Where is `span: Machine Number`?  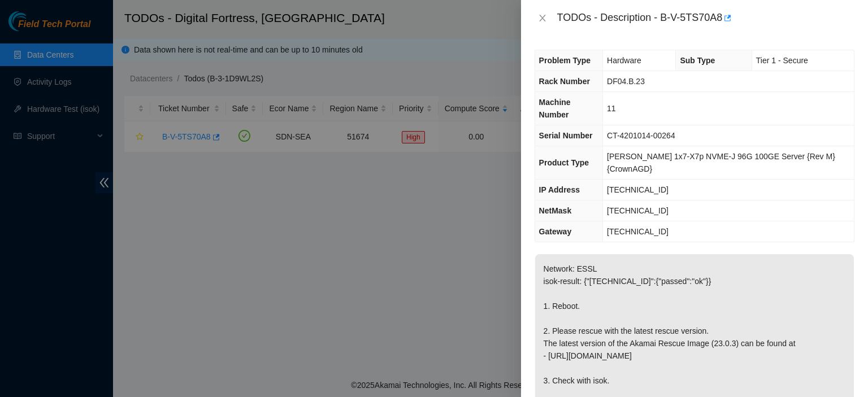 span: Machine Number is located at coordinates (555, 109).